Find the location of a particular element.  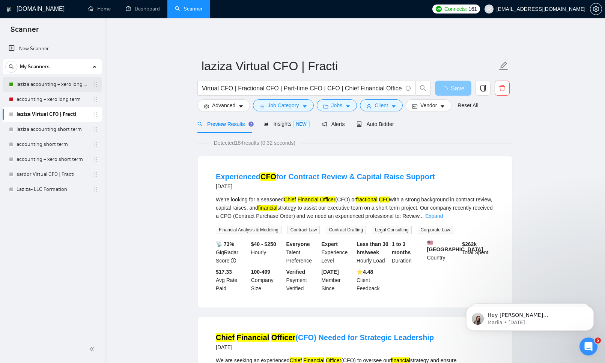

span: Detected 184 results (0.32 seconds) is located at coordinates (254, 143).